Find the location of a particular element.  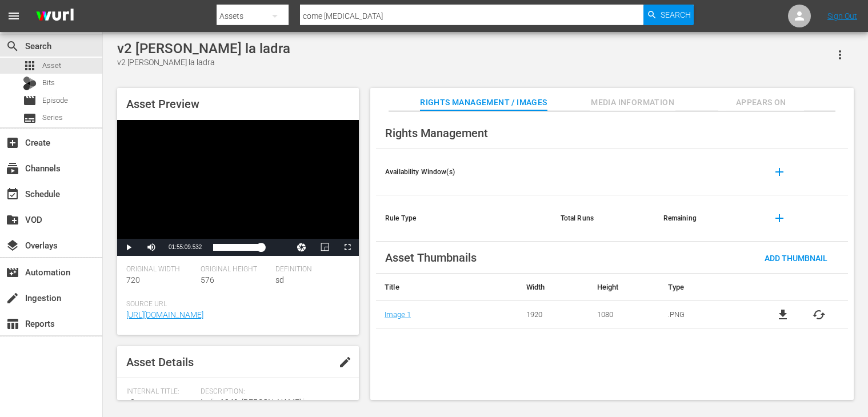

th: Height is located at coordinates (624, 288).